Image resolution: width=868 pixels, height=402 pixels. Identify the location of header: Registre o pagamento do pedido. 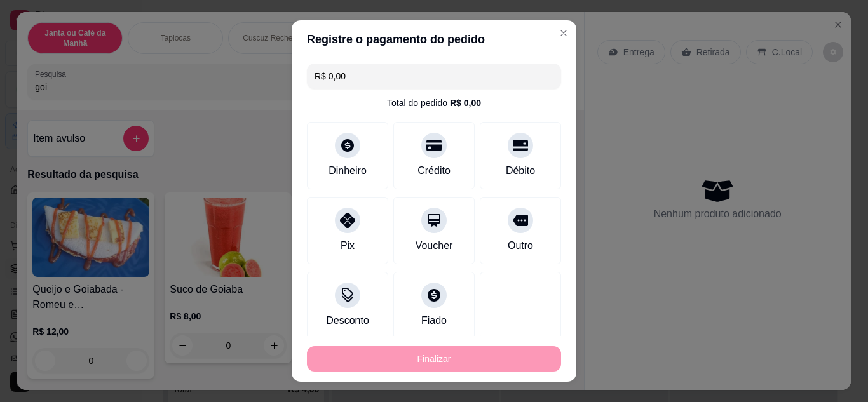
(434, 39).